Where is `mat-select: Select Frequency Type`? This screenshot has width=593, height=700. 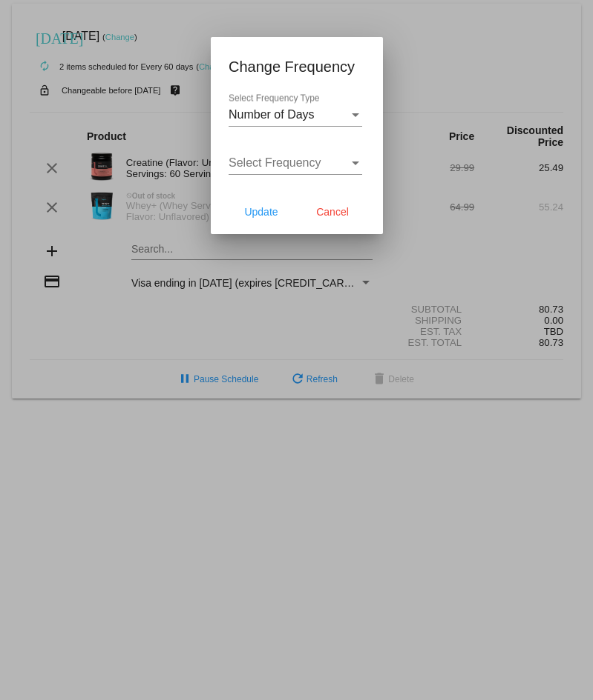 mat-select: Select Frequency Type is located at coordinates (295, 115).